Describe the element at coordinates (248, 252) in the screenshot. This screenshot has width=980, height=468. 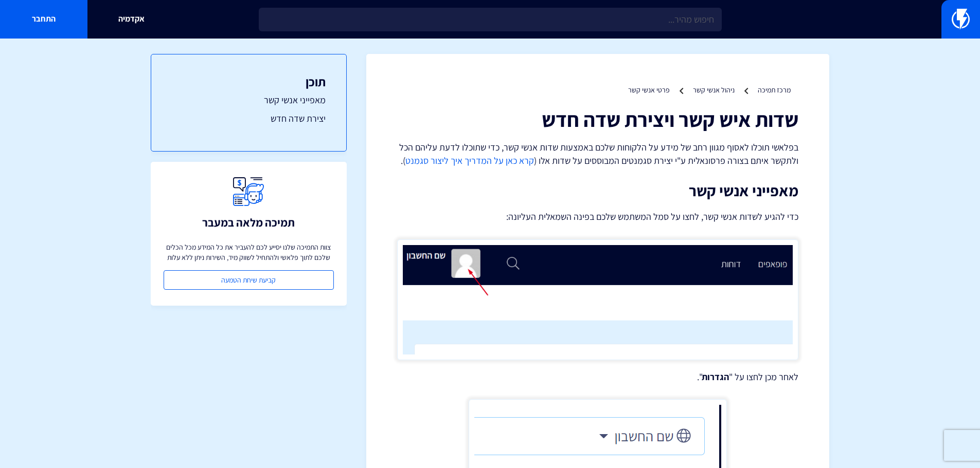
I see `p: צוות התמיכה שלנו יסייע לכם להעביר את כל המידע מכל הכלים שלכם לתוך פלאשי ולהתחיל לשווק מיד, השירות...` at that location.